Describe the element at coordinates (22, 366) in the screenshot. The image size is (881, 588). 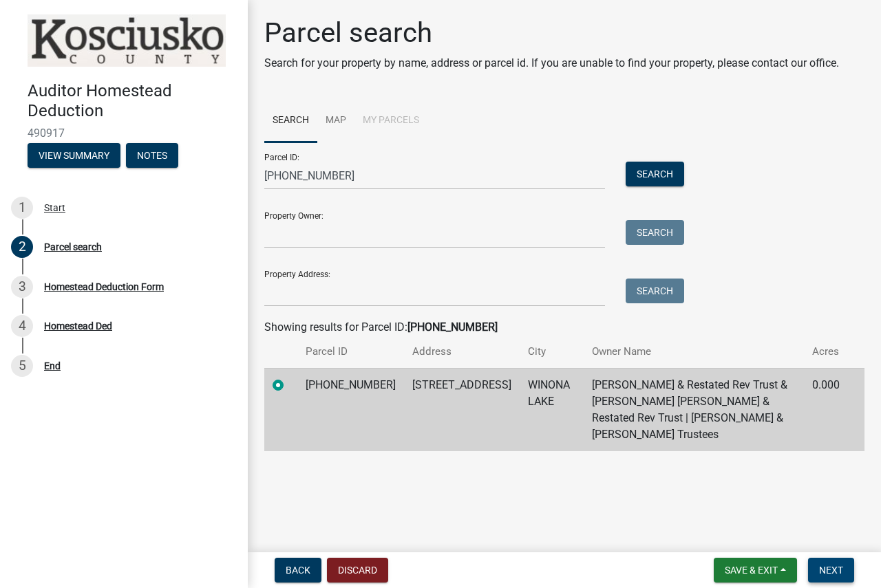
I see `div: 5` at that location.